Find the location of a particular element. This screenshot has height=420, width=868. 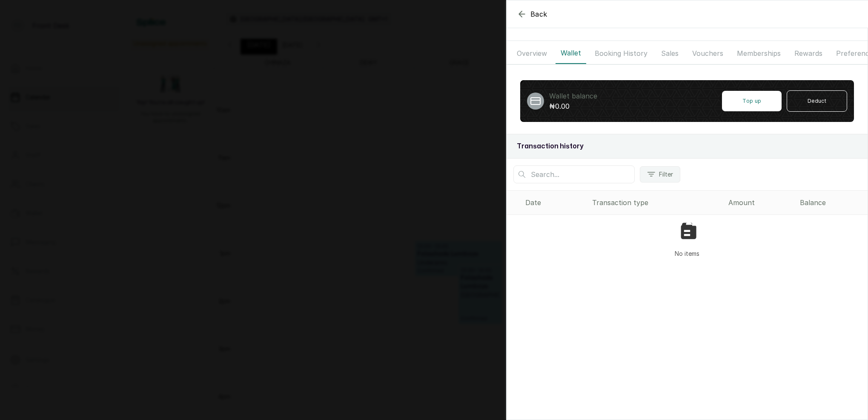

h2: Transaction history is located at coordinates (687, 146).